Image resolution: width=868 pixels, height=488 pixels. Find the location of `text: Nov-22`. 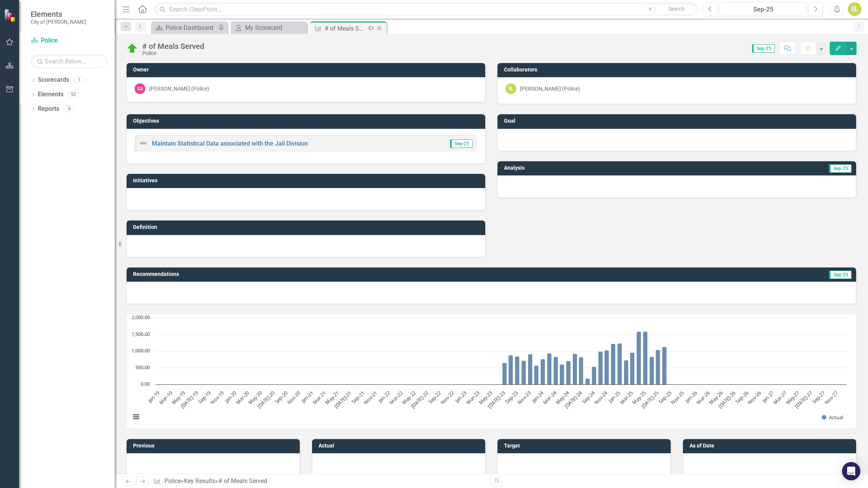

text: Nov-22 is located at coordinates (447, 397).